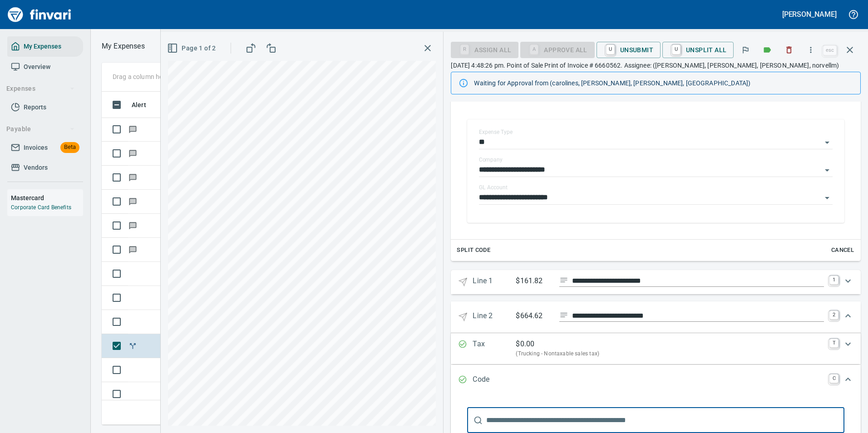 The height and width of the screenshot is (433, 868). I want to click on p: Tax, so click(494, 349).